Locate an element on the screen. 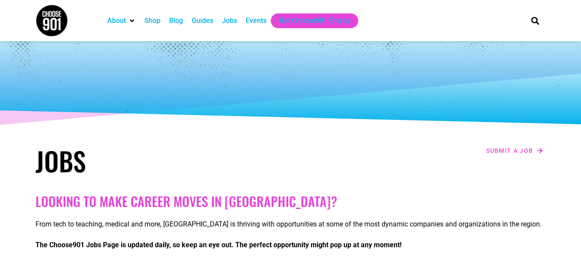 This screenshot has width=581, height=265. a: Guides is located at coordinates (202, 21).